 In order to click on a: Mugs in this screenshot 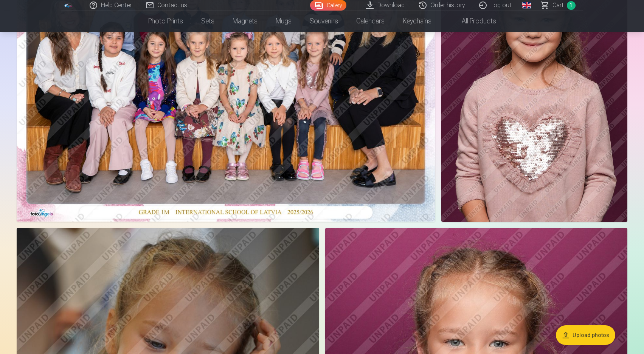, I will do `click(284, 21)`.